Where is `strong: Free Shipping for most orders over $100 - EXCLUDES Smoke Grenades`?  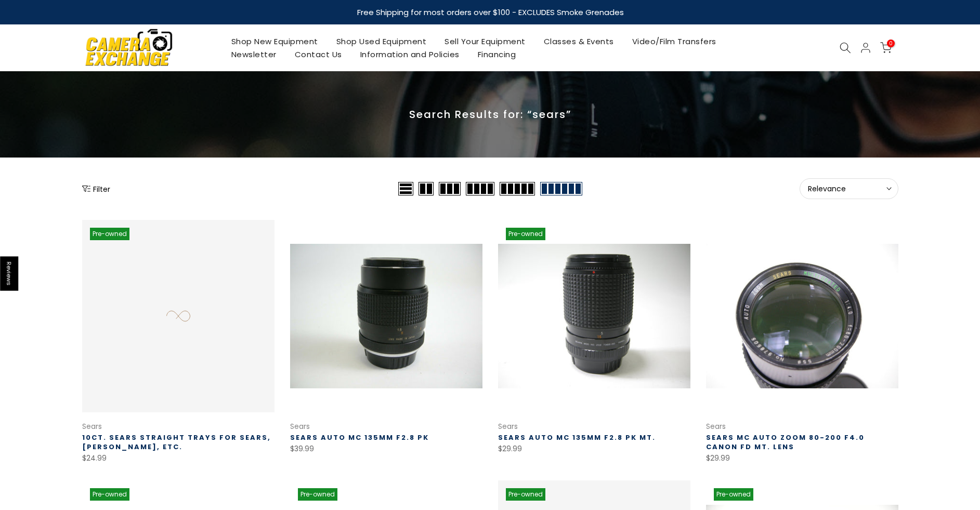 strong: Free Shipping for most orders over $100 - EXCLUDES Smoke Grenades is located at coordinates (489, 12).